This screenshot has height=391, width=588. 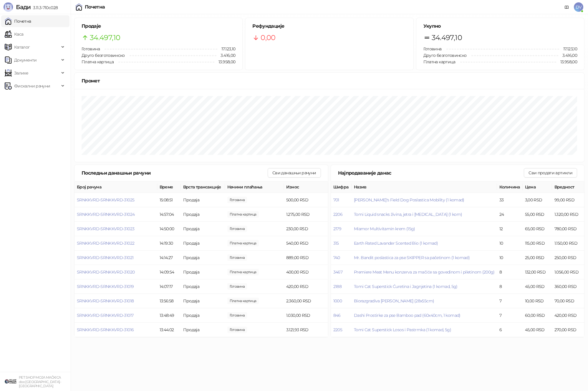 I want to click on span: Mr. Bandit poslastica za pse SKIPPER sa pačetinom (1 komad), so click(x=412, y=258).